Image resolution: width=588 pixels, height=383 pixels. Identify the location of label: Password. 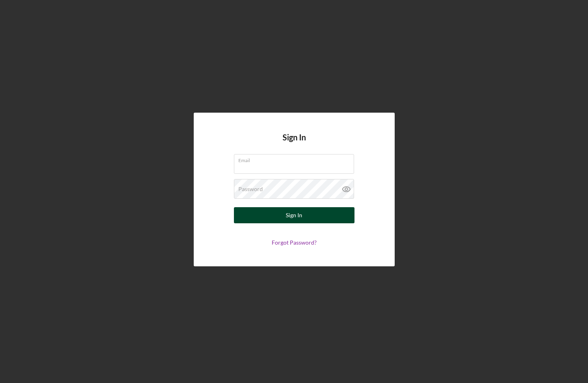
(250, 189).